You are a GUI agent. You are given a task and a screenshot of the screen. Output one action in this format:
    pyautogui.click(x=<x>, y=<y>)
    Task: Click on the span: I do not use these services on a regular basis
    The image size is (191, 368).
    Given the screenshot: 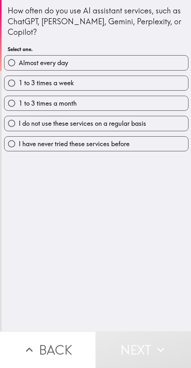 What is the action you would take?
    pyautogui.click(x=83, y=123)
    